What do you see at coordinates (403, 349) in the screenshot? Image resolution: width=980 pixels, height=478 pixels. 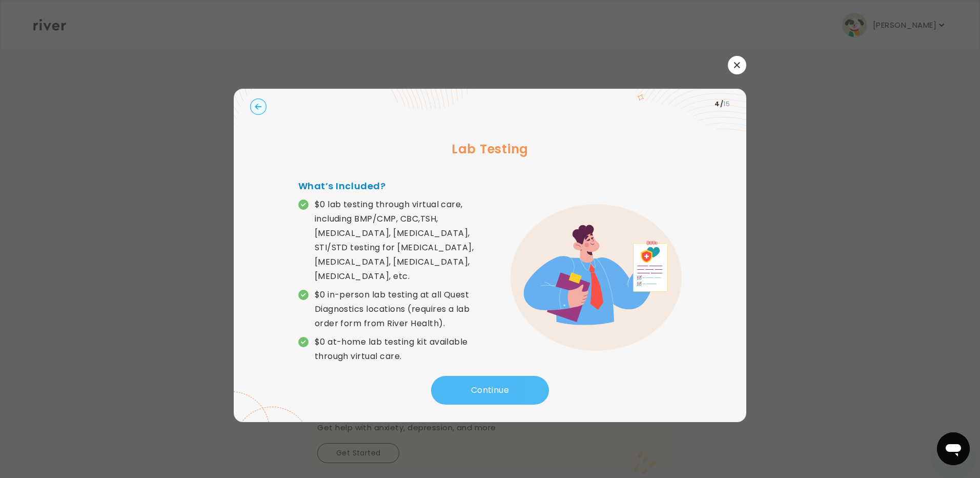 I see `p: $0 at-home lab testing kit available through virtual care.` at bounding box center [403, 349].